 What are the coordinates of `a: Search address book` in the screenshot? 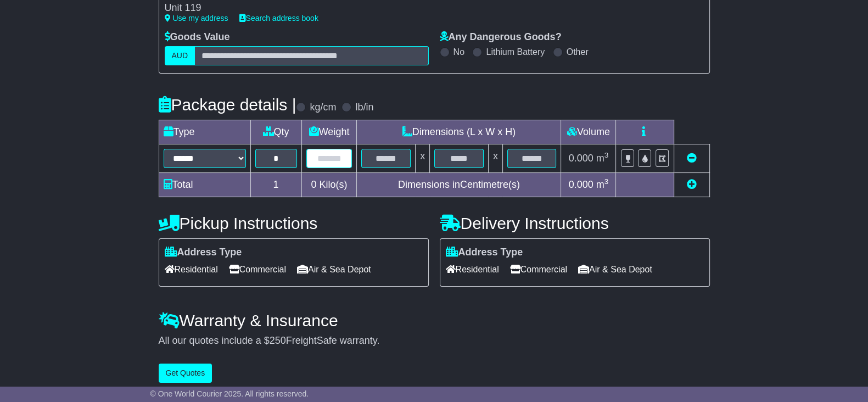 It's located at (279, 18).